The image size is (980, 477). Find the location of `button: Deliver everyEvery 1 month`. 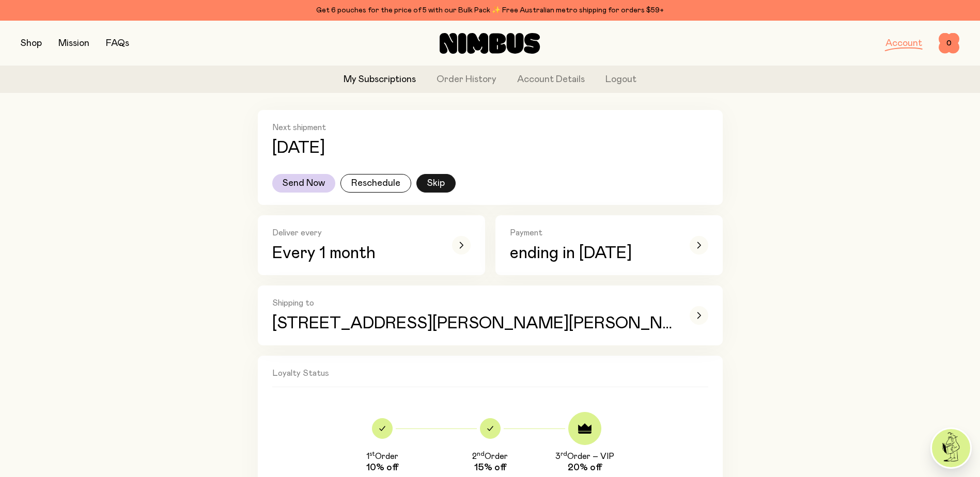

button: Deliver everyEvery 1 month is located at coordinates (371, 245).